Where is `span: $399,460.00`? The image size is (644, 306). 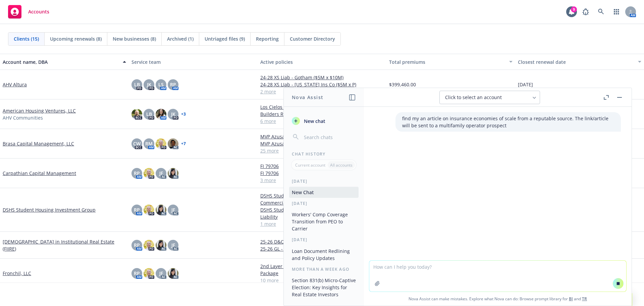
span: $399,460.00 is located at coordinates (403, 84).